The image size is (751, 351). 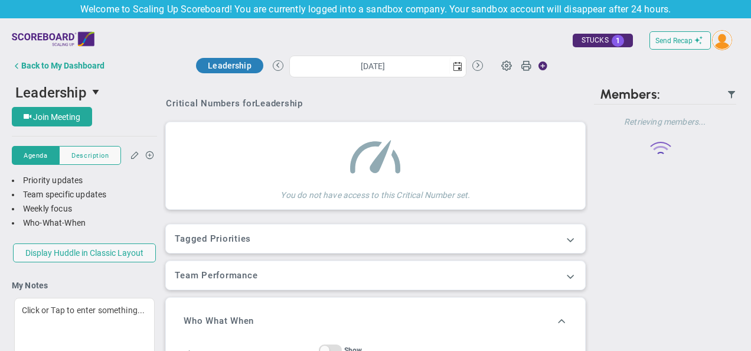 I want to click on button: Send Recap, so click(x=680, y=40).